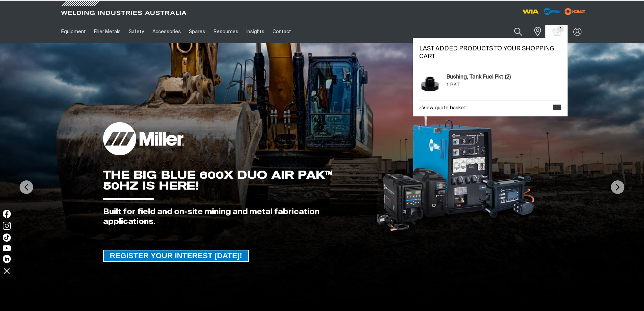  I want to click on div: THE BIG BLUE 600X DUO AIR PAK™ 50HZ IS HERE!, so click(234, 180).